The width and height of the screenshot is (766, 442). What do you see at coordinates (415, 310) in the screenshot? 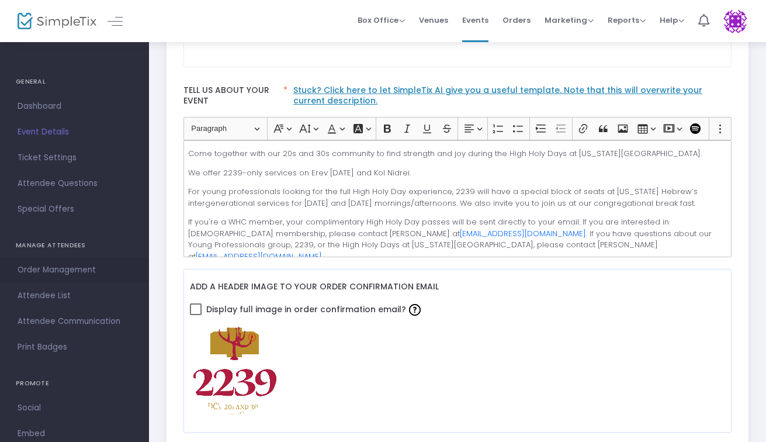
I see `img: question-mark` at bounding box center [415, 310].